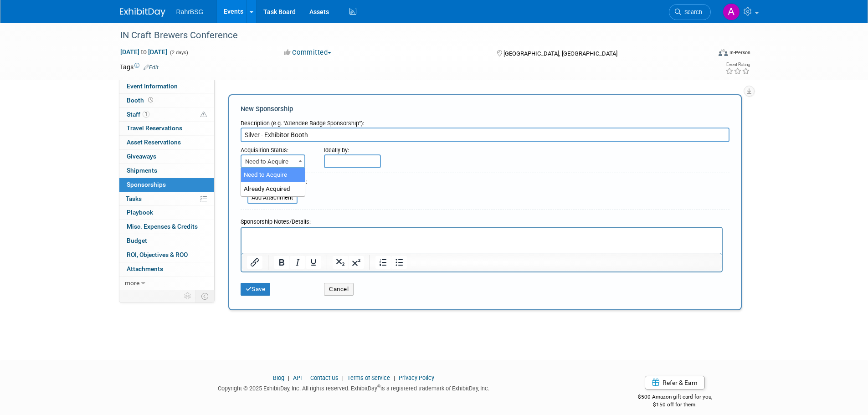 This screenshot has width=868, height=415. What do you see at coordinates (167, 143) in the screenshot?
I see `a: Asset Reservations` at bounding box center [167, 143].